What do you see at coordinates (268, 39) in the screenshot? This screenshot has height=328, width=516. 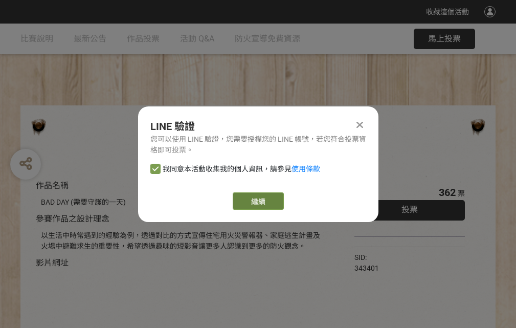 I see `a: 防火宣導免費資源` at bounding box center [268, 39].